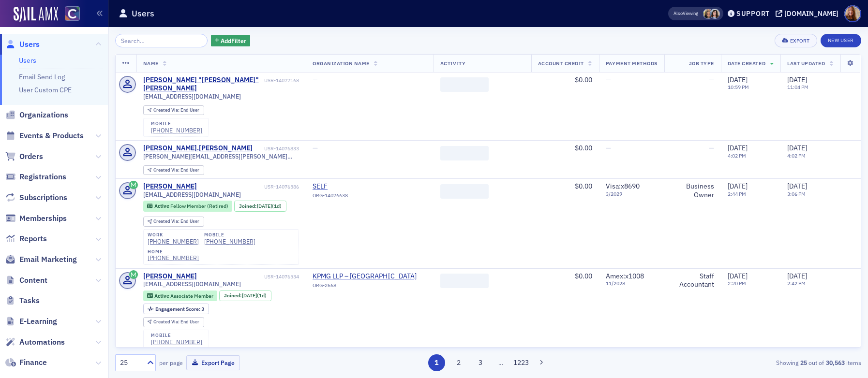 The image size is (868, 378). Describe the element at coordinates (176, 309) in the screenshot. I see `div: Engagement Score: 3` at that location.